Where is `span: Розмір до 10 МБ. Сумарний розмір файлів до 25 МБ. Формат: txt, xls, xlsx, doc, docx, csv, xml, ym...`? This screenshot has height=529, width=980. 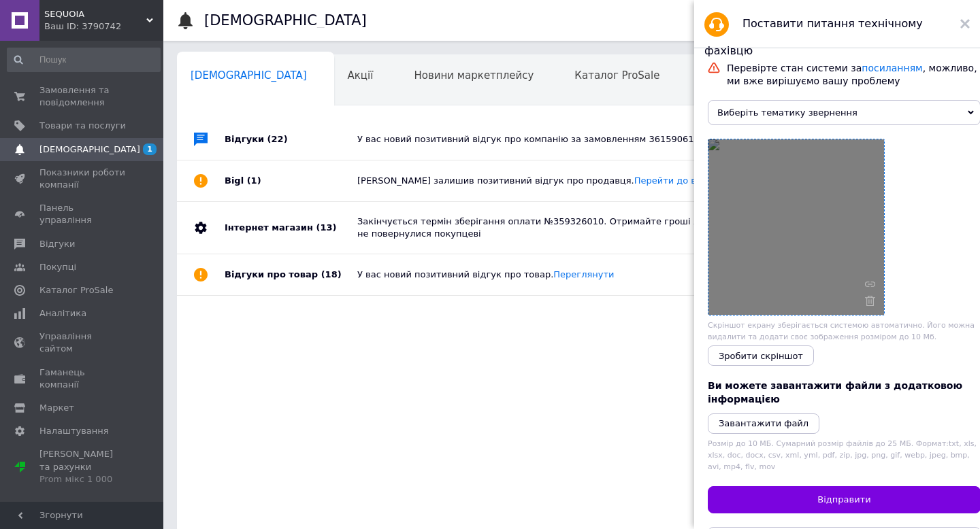 span: Розмір до 10 МБ. Сумарний розмір файлів до 25 МБ. Формат: txt, xls, xlsx, doc, docx, csv, xml, ym... is located at coordinates (842, 456).